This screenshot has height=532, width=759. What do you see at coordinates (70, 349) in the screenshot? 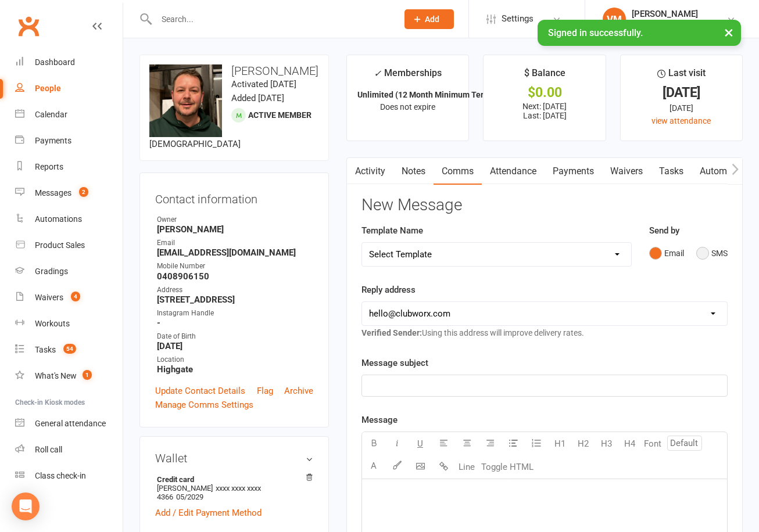
I see `span: 54` at bounding box center [70, 349].